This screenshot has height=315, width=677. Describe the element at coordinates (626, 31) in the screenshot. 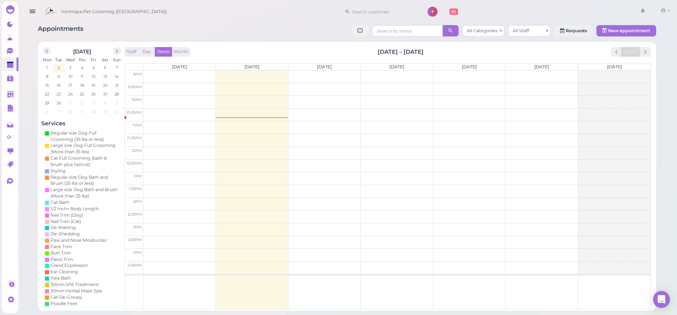

I see `button: New appointment` at that location.